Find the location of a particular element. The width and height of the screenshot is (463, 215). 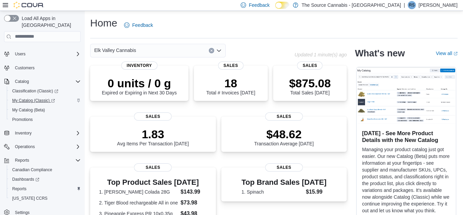

p: 18 is located at coordinates (231, 83).